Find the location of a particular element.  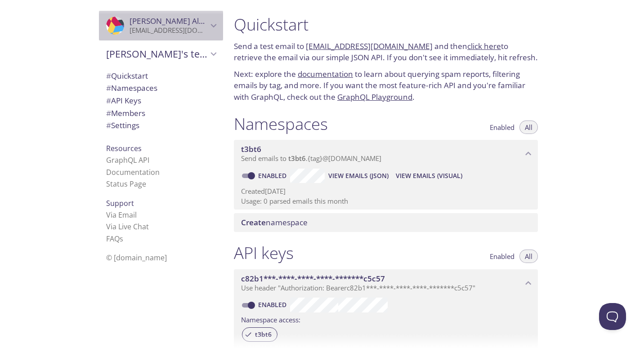

span: Members is located at coordinates (126, 113).